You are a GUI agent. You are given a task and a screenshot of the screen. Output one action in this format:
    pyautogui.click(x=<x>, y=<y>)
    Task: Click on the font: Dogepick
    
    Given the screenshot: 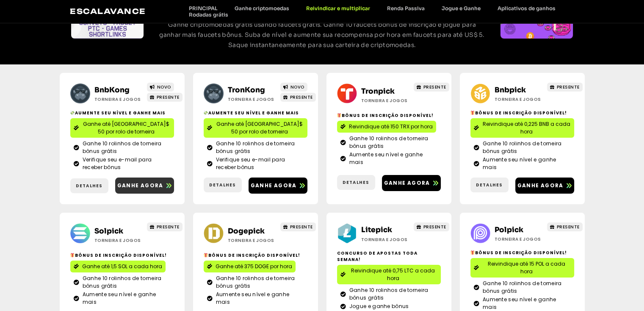 What is the action you would take?
    pyautogui.click(x=246, y=231)
    